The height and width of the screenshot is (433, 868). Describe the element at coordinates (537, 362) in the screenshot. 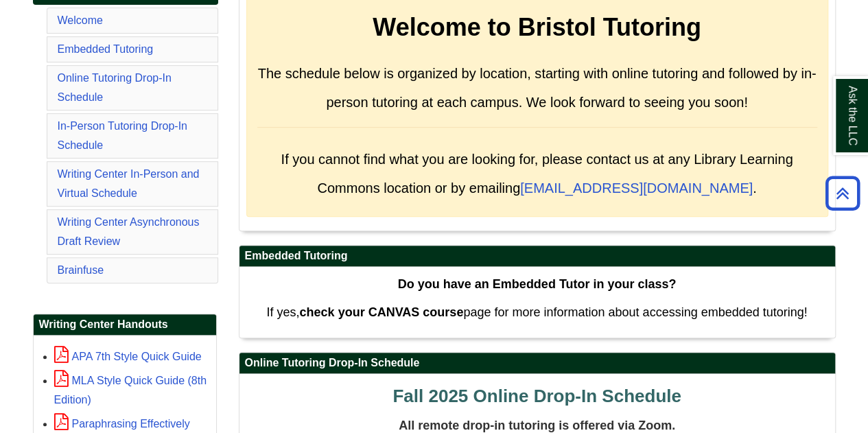

I see `h2: Online Tutoring Drop-In Schedule` at that location.